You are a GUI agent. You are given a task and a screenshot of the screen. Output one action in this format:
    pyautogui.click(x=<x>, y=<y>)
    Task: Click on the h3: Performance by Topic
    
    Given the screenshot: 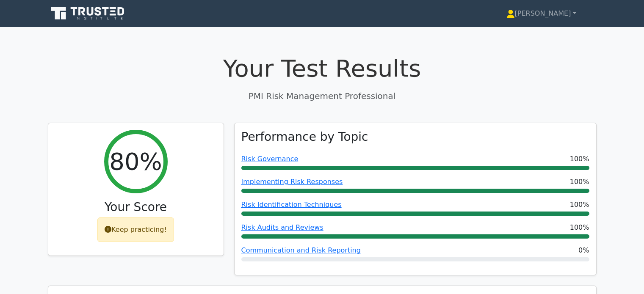 What is the action you would take?
    pyautogui.click(x=305, y=137)
    